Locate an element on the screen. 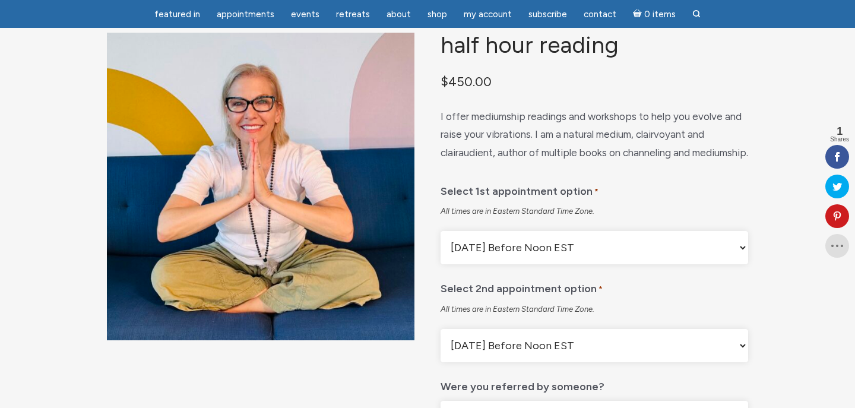 The height and width of the screenshot is (408, 855). a: featured in is located at coordinates (177, 14).